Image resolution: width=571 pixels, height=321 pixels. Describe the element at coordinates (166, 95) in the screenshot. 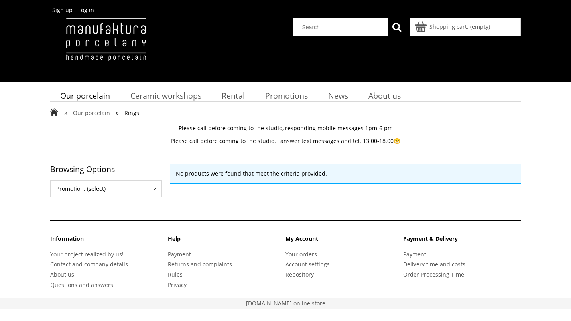

I see `a: Ceramic workshops` at that location.